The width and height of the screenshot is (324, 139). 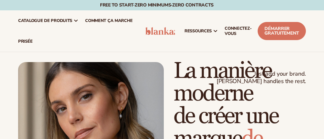 What do you see at coordinates (45, 21) in the screenshot?
I see `span: Catalogue de produits` at bounding box center [45, 21].